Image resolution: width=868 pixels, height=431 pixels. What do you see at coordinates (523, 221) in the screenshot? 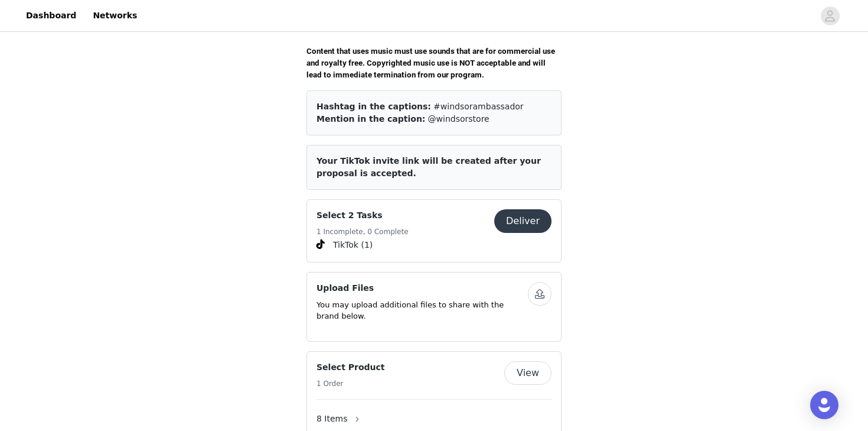
I see `button: Deliver` at bounding box center [523, 221].